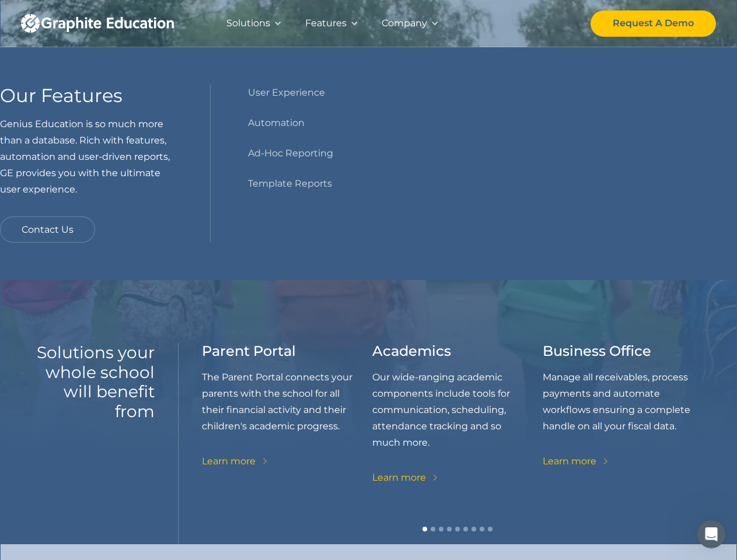 The image size is (737, 560). I want to click on a: Ad-Hoc Reporting, so click(290, 153).